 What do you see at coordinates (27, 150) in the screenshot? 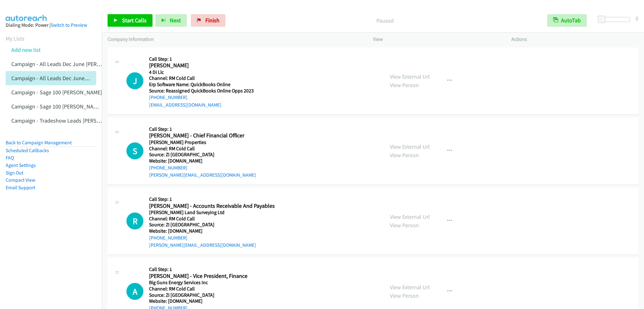
I see `a: Scheduled Callbacks` at bounding box center [27, 150].